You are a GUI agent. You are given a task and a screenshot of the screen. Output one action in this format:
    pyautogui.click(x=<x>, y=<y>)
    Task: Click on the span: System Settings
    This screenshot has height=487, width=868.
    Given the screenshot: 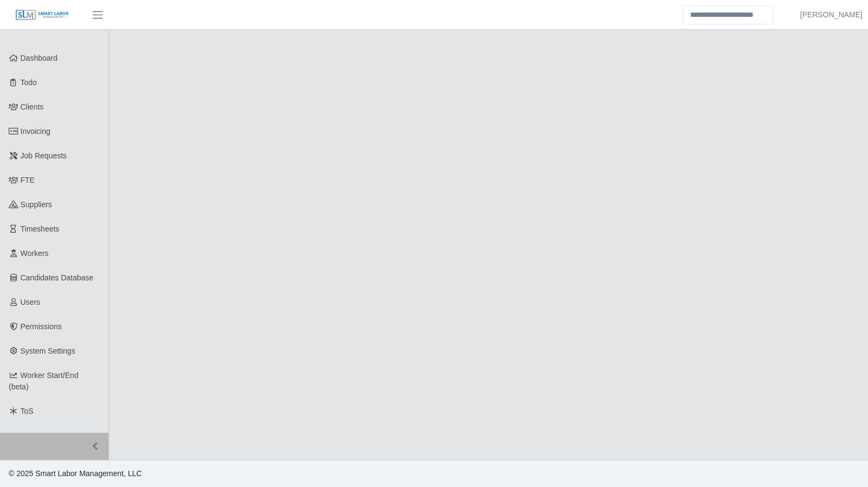 What is the action you would take?
    pyautogui.click(x=48, y=351)
    